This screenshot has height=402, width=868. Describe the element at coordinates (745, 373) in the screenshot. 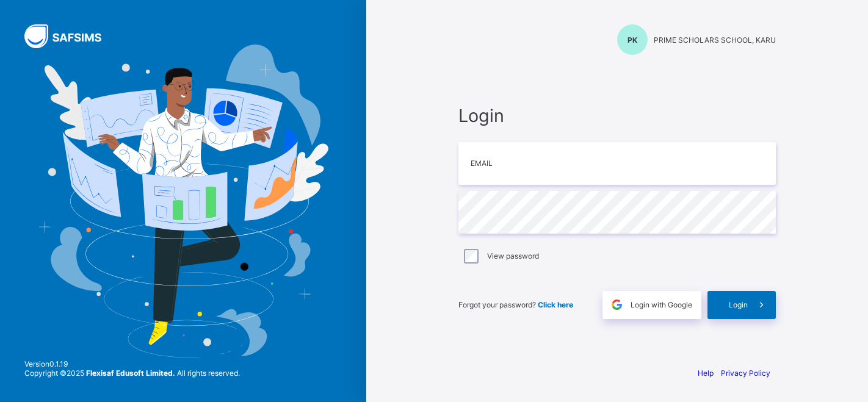

I see `a: Privacy Policy` at that location.